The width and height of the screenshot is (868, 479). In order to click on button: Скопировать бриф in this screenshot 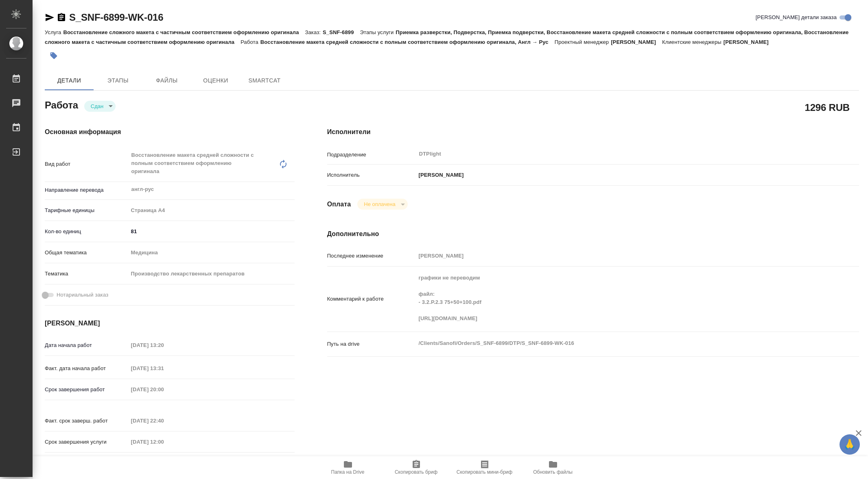, I will do `click(416, 468)`.